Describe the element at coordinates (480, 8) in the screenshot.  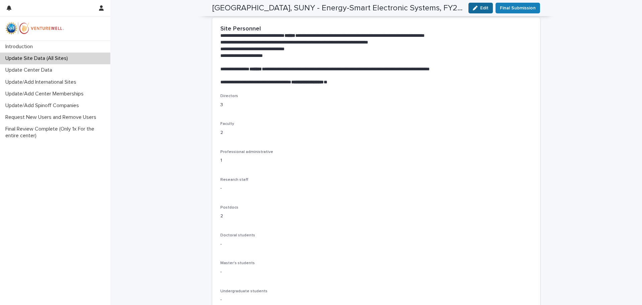
I see `button: Edit` at that location.